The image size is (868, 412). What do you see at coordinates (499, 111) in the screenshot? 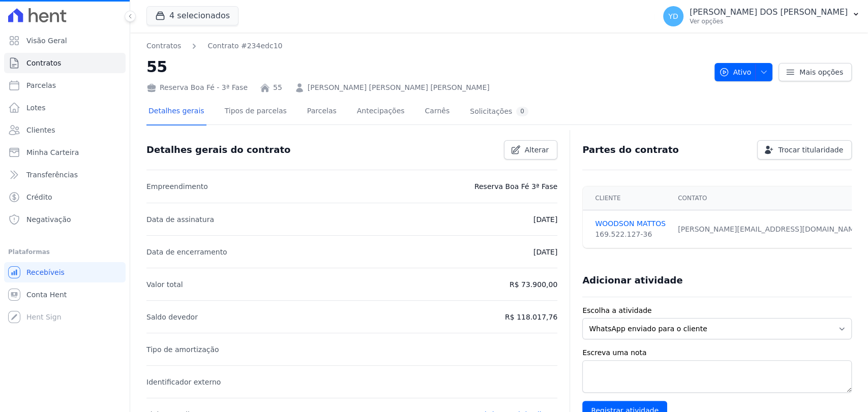
I see `div: Solicitações` at bounding box center [499, 111].